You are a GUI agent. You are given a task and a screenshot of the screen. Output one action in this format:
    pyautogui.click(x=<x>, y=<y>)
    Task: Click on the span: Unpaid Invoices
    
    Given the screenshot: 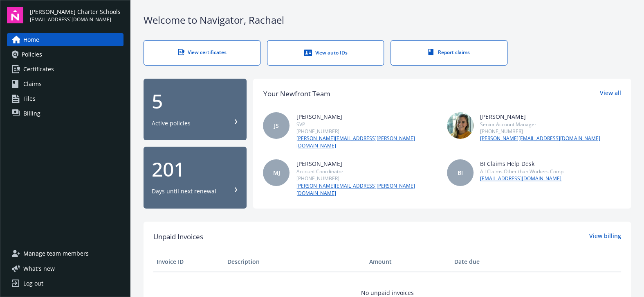 What is the action you would take?
    pyautogui.click(x=178, y=236)
    